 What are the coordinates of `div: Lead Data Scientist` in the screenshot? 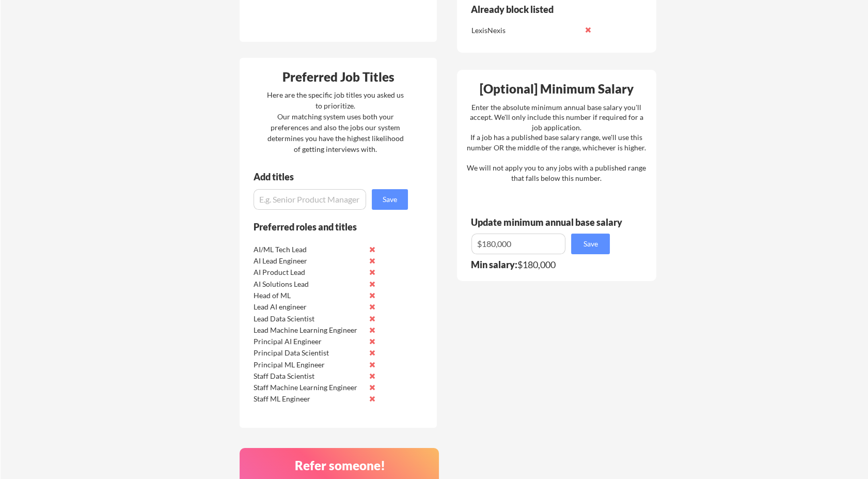 It's located at (307, 319).